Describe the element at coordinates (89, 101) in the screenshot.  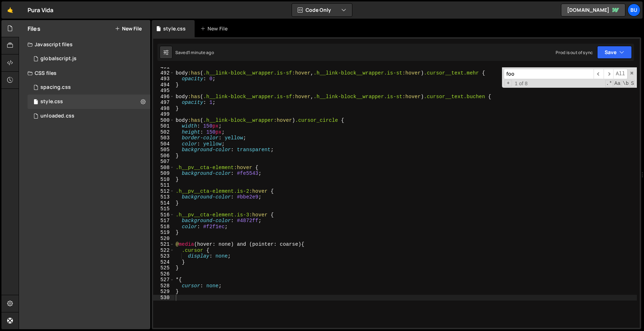
I see `div: 16149/43398.css` at that location.